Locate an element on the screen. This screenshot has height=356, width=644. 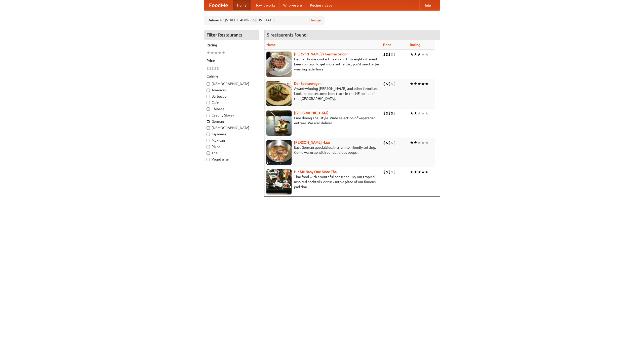
a: Price is located at coordinates (387, 44).